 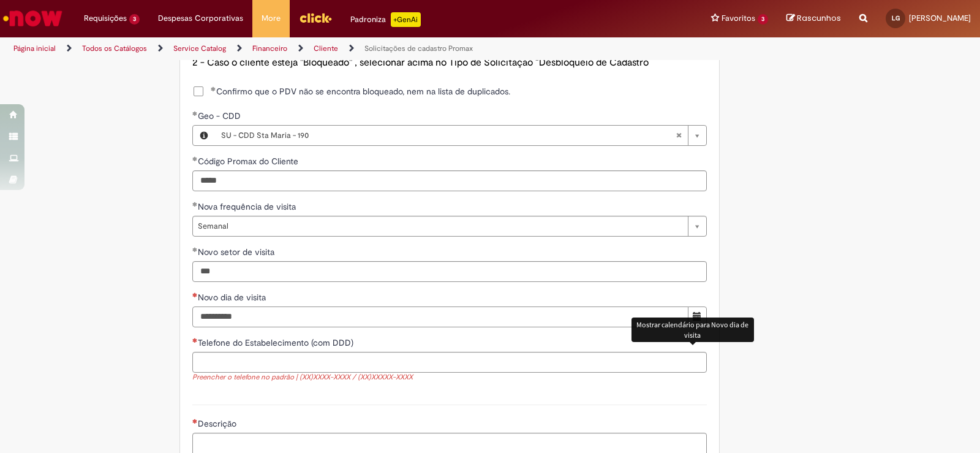 What do you see at coordinates (200, 19) in the screenshot?
I see `span: Despesas Corporativas` at bounding box center [200, 19].